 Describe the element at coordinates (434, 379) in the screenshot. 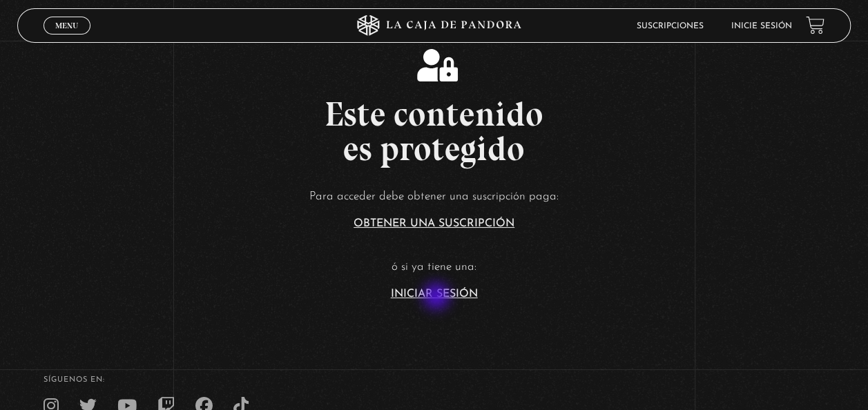

I see `h4: SÍguenos en:` at that location.